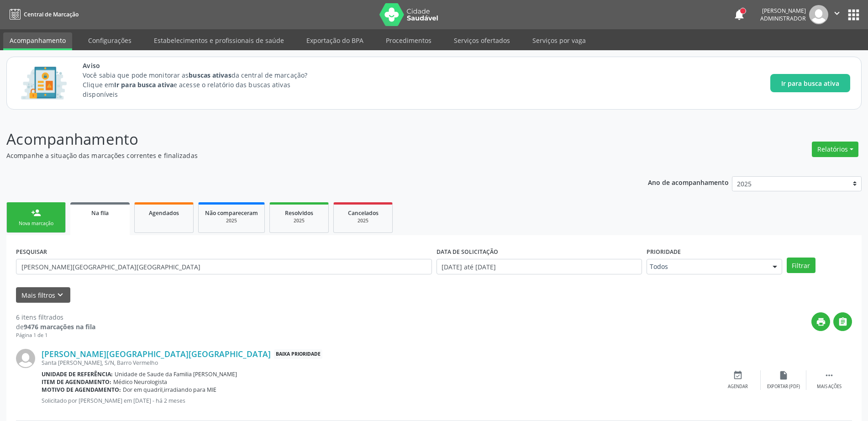 The image size is (868, 421). What do you see at coordinates (664, 252) in the screenshot?
I see `label: Prioridade` at bounding box center [664, 252].